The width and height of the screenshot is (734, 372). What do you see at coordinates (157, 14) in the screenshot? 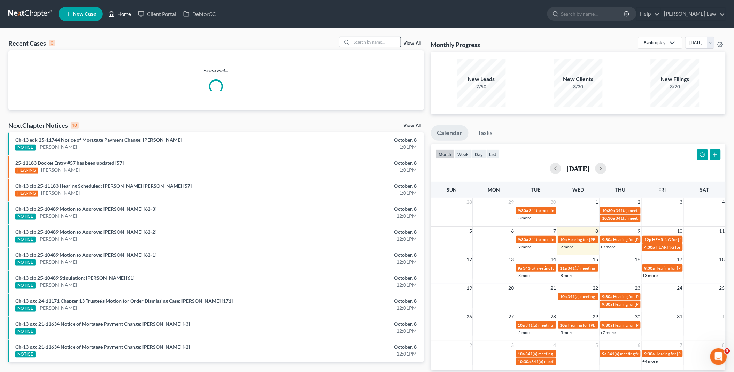
I see `a: Client Portal` at bounding box center [157, 14].